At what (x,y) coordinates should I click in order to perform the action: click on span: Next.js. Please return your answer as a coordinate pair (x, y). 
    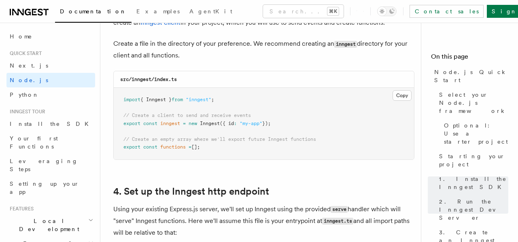
    Looking at the image, I should click on (29, 66).